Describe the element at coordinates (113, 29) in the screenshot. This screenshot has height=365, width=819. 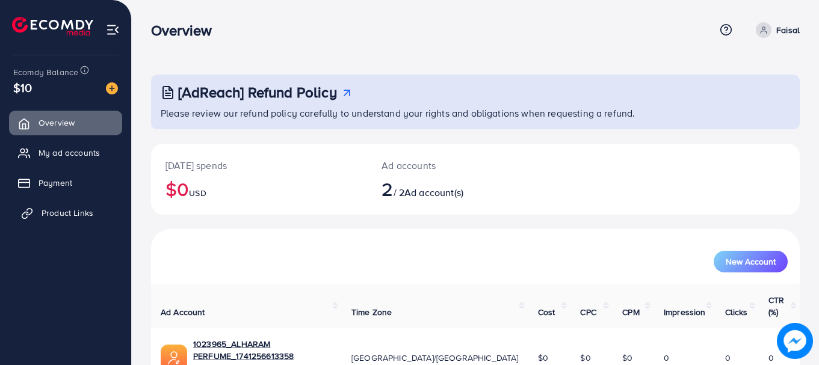
I see `img: menu` at that location.